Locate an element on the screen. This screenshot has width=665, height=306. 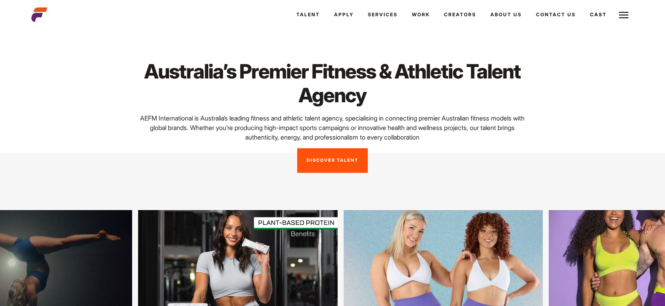
a: Work is located at coordinates (421, 15).